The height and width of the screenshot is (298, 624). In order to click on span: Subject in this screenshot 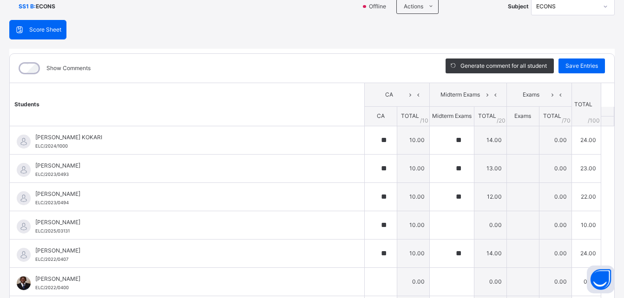, I will do `click(518, 7)`.